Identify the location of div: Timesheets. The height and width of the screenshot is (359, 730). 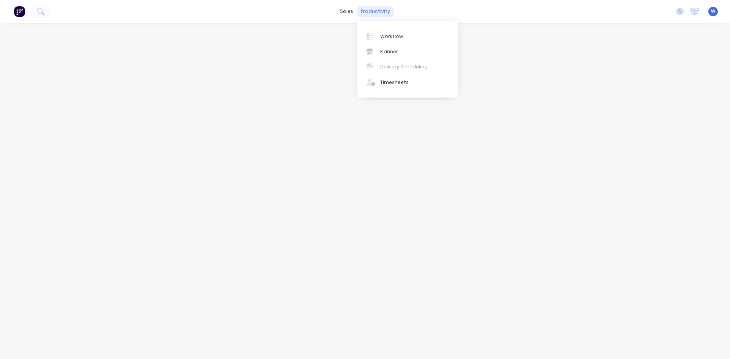
(394, 83).